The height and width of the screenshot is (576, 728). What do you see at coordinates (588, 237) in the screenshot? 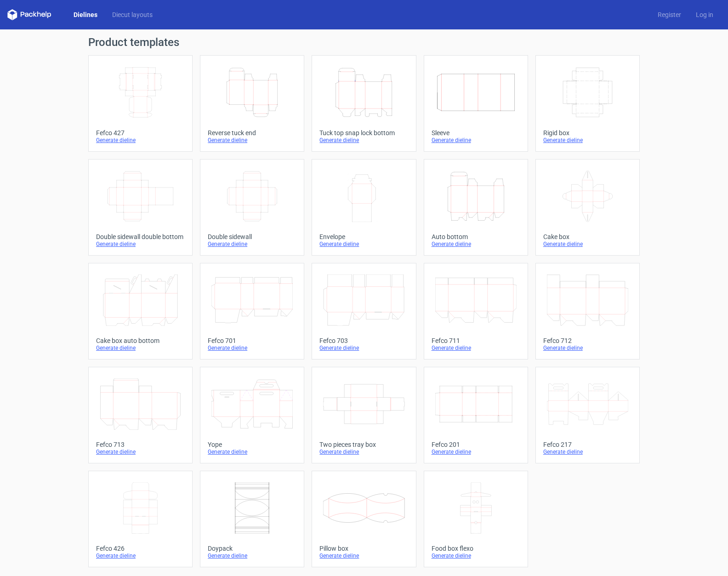
I see `div: Cake box` at bounding box center [588, 237].